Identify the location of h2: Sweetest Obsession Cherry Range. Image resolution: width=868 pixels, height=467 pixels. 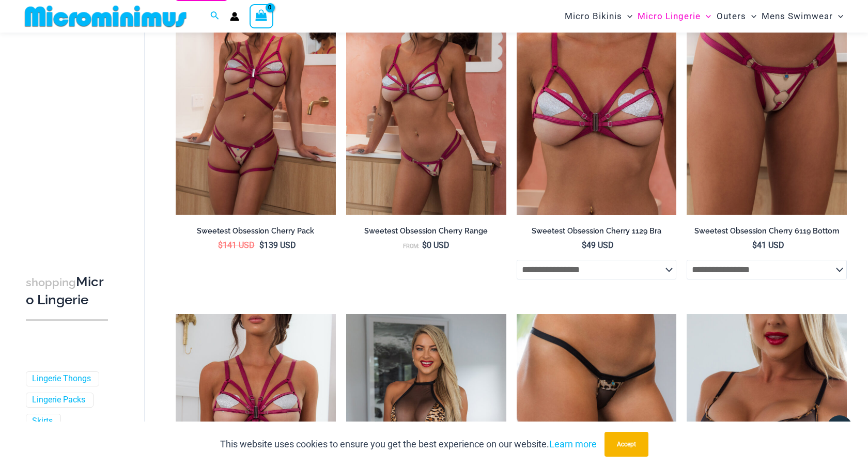
(426, 231).